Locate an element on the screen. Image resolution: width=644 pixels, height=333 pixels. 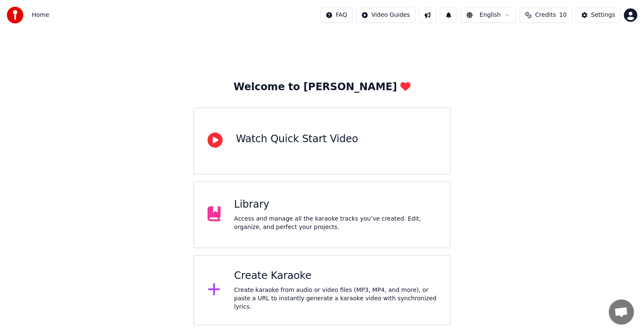
div: Settings is located at coordinates (603, 15).